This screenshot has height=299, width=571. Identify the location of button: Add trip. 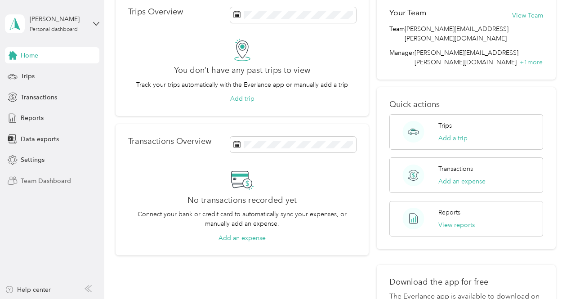
(242, 98).